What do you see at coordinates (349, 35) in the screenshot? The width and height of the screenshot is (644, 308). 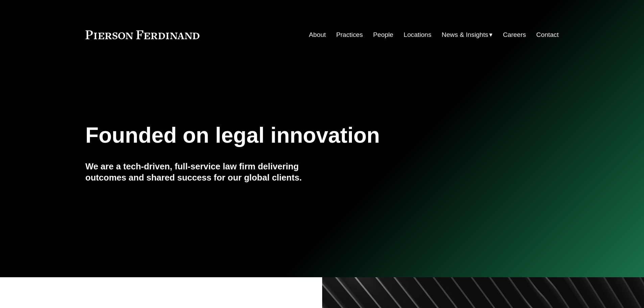 I see `a: Practices` at bounding box center [349, 35].